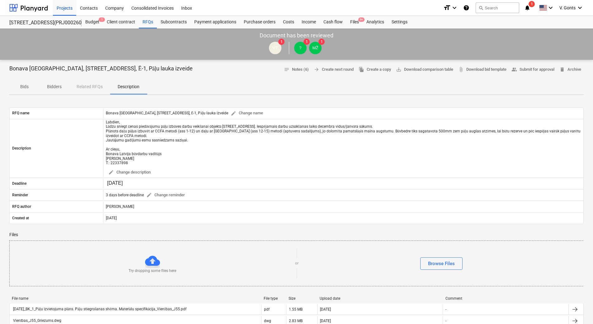 This screenshot has width=593, height=324. Describe the element at coordinates (215, 22) in the screenshot. I see `div: Payment applications` at that location.